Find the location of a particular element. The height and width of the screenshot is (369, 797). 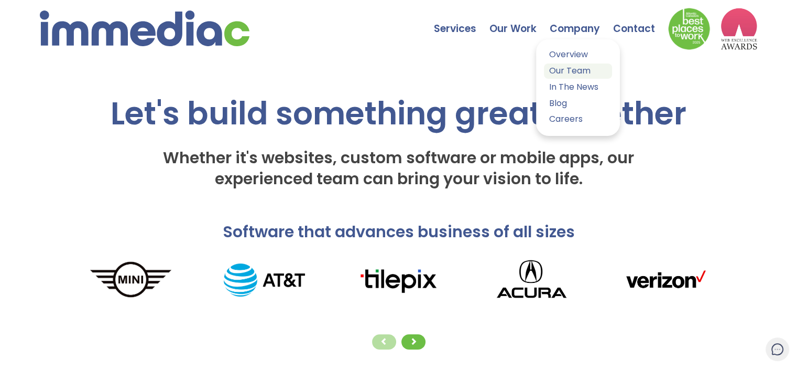

img: Down is located at coordinates (689, 29).